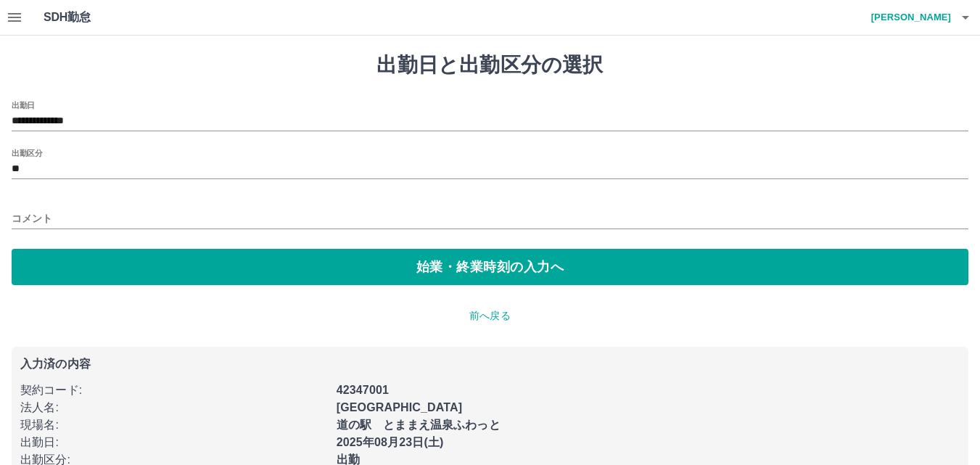 Image resolution: width=980 pixels, height=465 pixels. Describe the element at coordinates (490, 364) in the screenshot. I see `p: 入力済の内容` at that location.